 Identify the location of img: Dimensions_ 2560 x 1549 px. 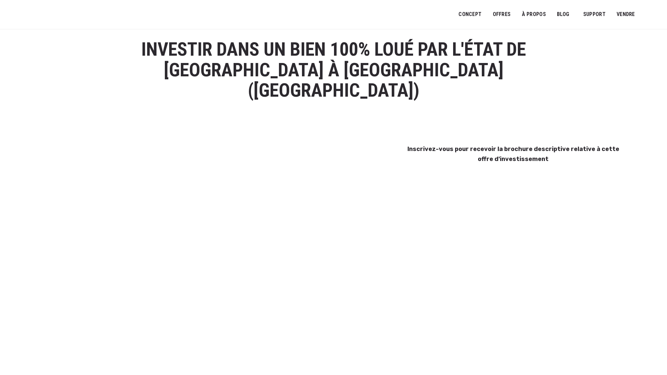
(211, 222).